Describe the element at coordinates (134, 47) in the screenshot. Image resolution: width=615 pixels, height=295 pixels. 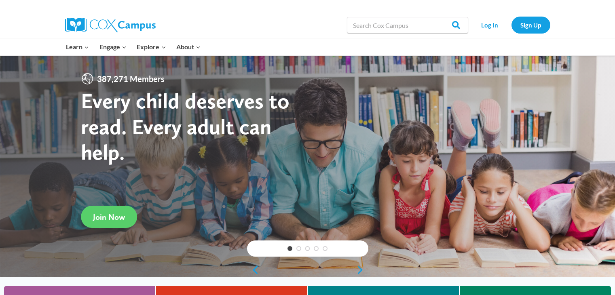
I see `nav: Primary Navigation` at that location.